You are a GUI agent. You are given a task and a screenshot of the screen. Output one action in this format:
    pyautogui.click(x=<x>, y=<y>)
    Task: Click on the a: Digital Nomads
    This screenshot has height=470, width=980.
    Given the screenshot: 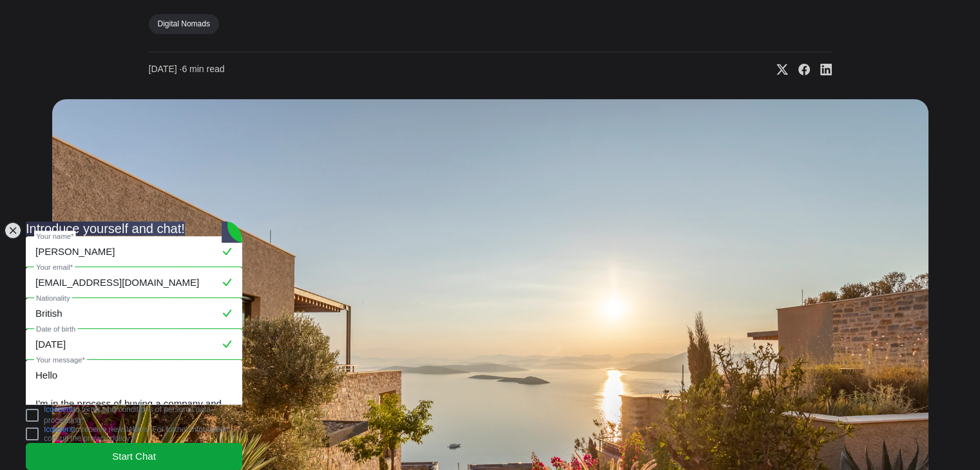 What is the action you would take?
    pyautogui.click(x=184, y=24)
    